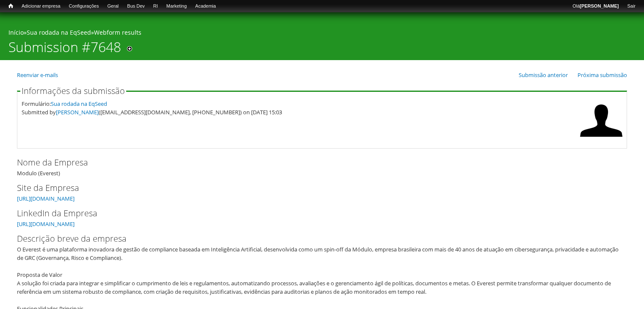 This screenshot has width=644, height=309. I want to click on a: Marketing, so click(177, 6).